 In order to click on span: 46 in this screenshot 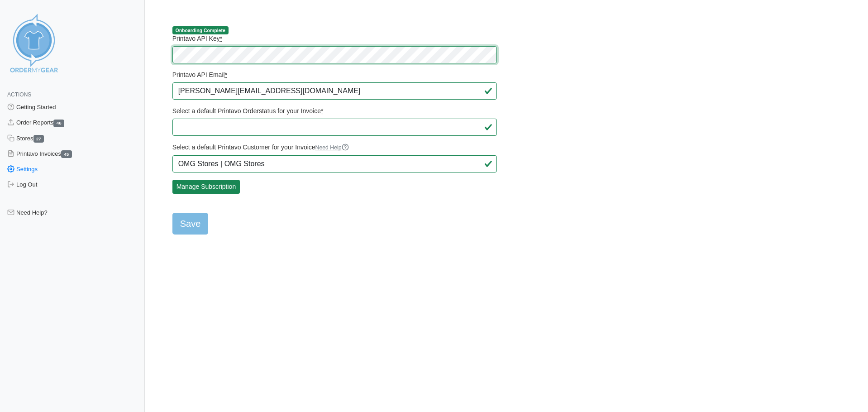, I will do `click(59, 123)`.